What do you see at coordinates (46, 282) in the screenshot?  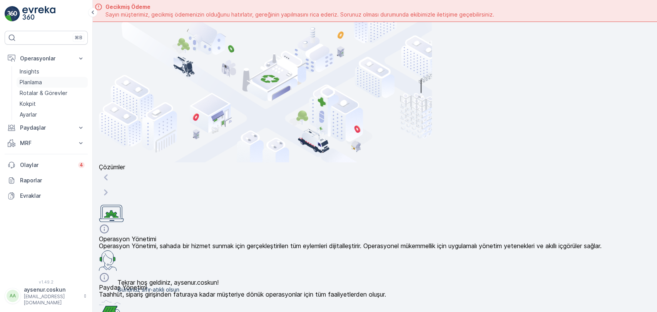 I see `span: v 1.49.2` at bounding box center [46, 282].